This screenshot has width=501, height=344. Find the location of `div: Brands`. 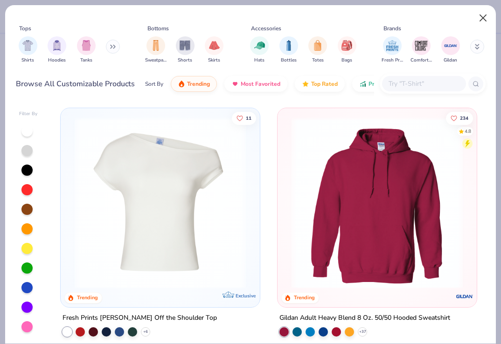

div: Brands is located at coordinates (392, 28).